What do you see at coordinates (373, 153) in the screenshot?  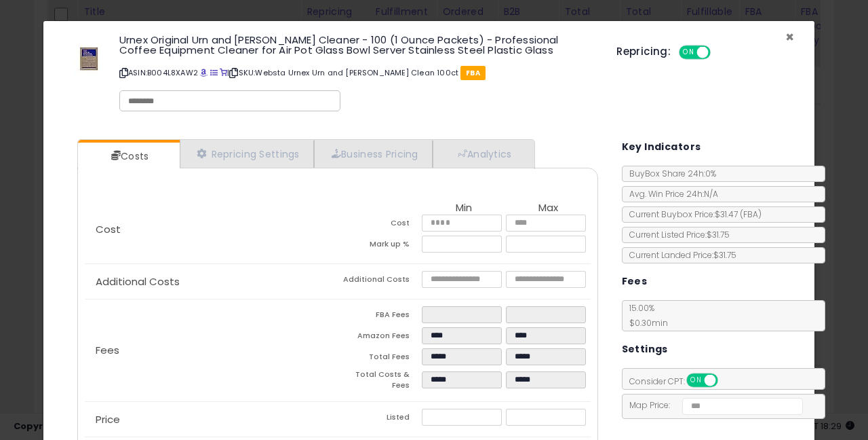 I see `a: Business Pricing` at bounding box center [373, 153].